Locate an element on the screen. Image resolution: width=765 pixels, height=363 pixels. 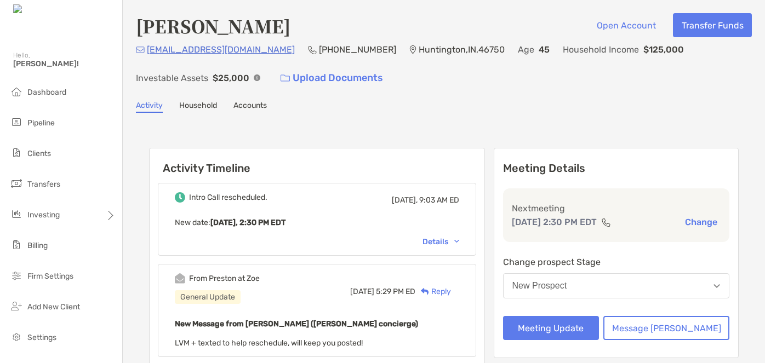
div: Intro Call rescheduled. is located at coordinates (228, 197).